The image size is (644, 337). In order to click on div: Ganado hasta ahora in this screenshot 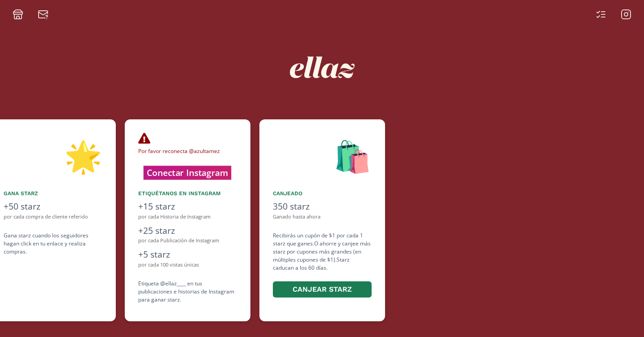, I will do `click(322, 217)`.